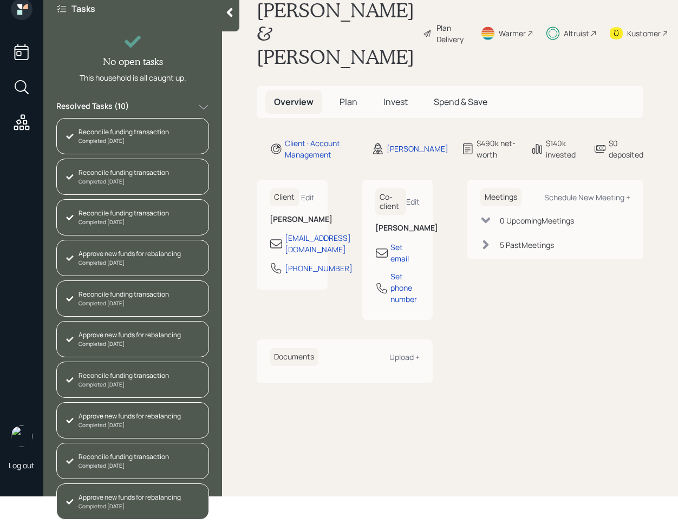 The image size is (678, 524). Describe the element at coordinates (497, 149) in the screenshot. I see `div: $490k net-worth` at that location.